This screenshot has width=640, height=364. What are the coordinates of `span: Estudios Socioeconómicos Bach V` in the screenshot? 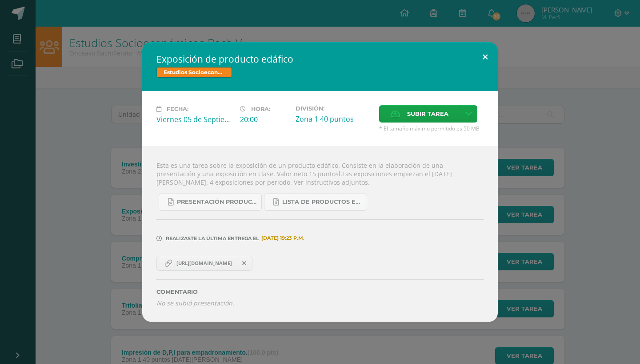 It's located at (195, 72).